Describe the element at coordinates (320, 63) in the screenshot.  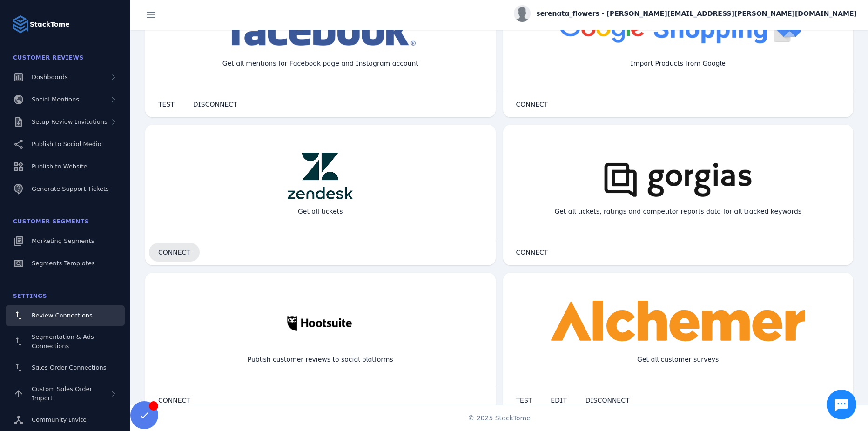
I see `div: Get all mentions for Facebook page and Instagram account` at that location.